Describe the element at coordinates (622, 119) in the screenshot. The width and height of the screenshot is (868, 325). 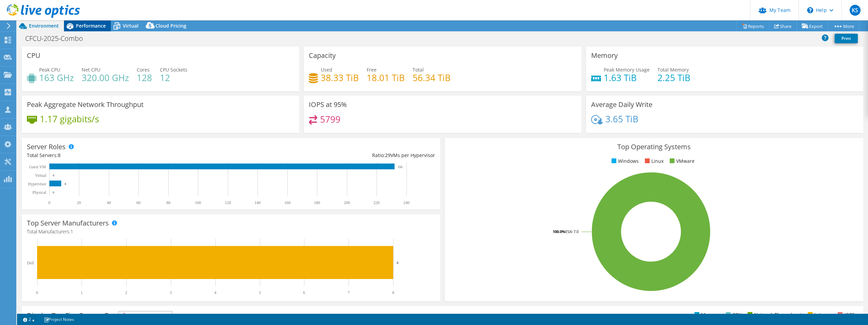
I see `h4: 3.65 TiB` at that location.